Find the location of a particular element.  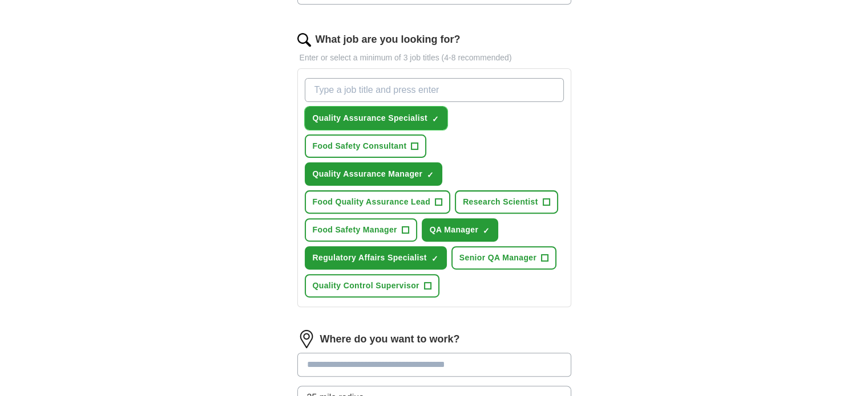

button: Quality Control Supervisor is located at coordinates (372, 285).